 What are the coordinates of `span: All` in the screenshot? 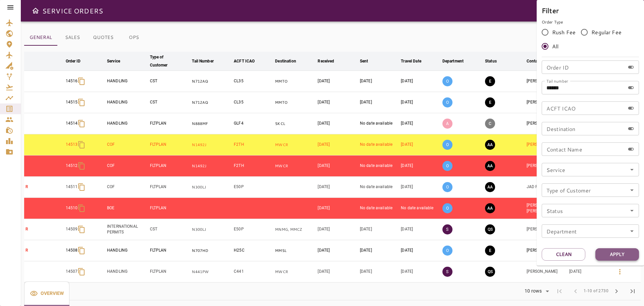 It's located at (555, 46).